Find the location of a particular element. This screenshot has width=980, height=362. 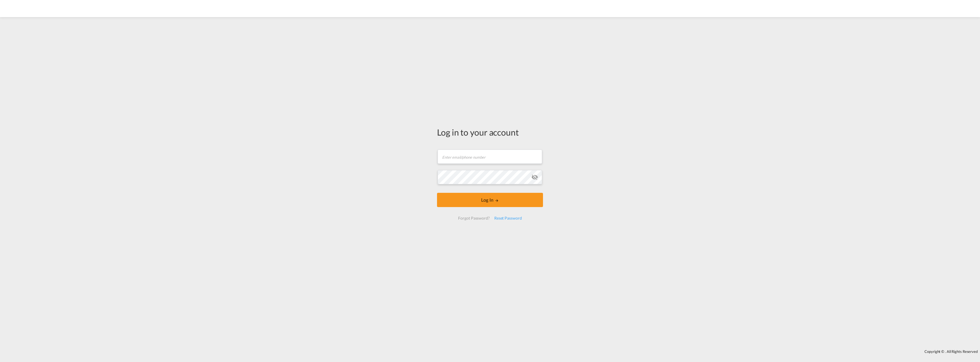

div: Reset Password is located at coordinates (508, 218).